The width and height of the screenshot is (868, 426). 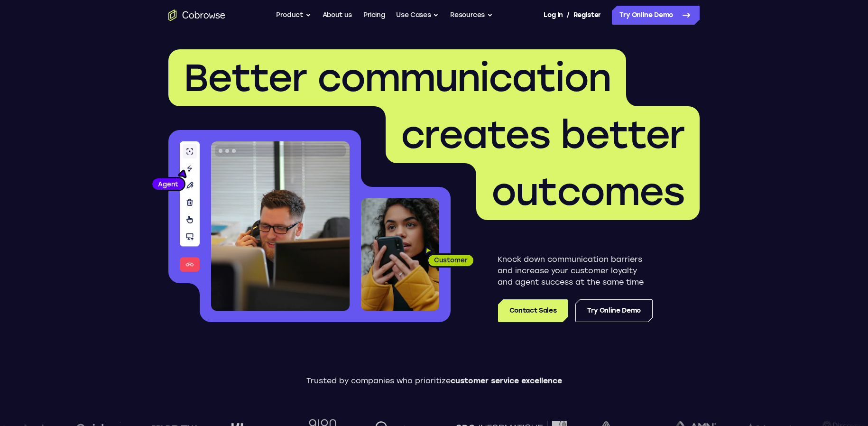 I want to click on p: Knock down communication barriers and increase your customer loyalty and agent success at the sam..., so click(x=575, y=271).